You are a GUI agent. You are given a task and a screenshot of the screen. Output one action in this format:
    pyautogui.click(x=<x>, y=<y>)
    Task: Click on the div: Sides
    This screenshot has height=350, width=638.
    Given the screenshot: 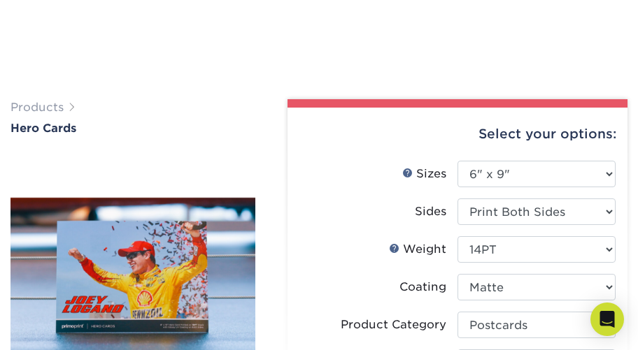 What is the action you would take?
    pyautogui.click(x=430, y=212)
    